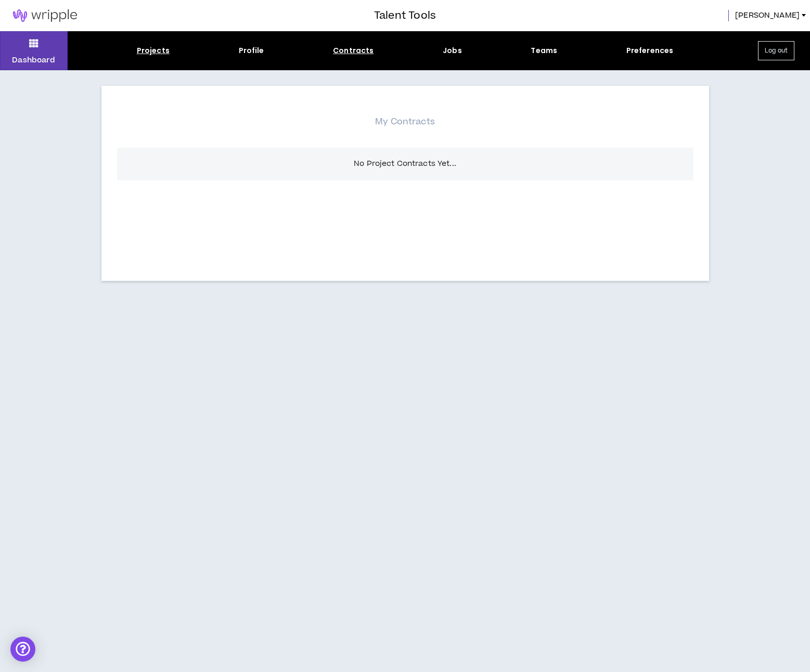  Describe the element at coordinates (405, 122) in the screenshot. I see `h3: My Contracts` at that location.